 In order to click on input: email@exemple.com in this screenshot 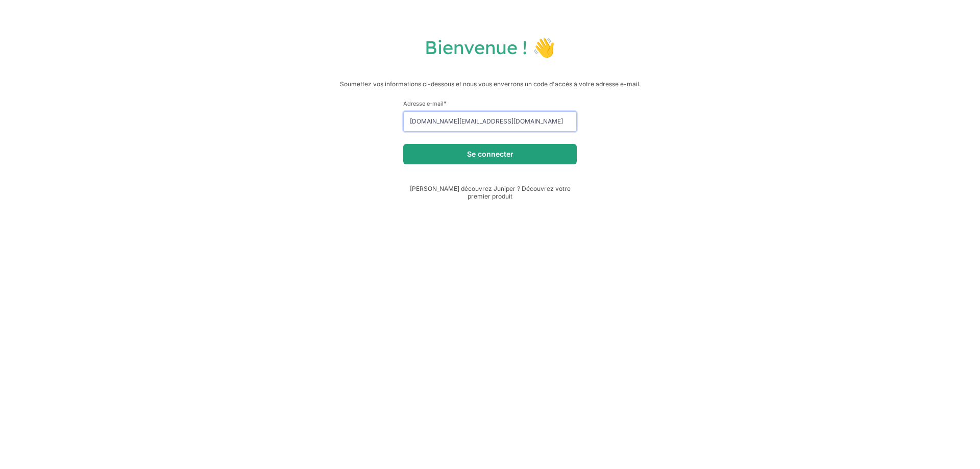, I will do `click(490, 121)`.